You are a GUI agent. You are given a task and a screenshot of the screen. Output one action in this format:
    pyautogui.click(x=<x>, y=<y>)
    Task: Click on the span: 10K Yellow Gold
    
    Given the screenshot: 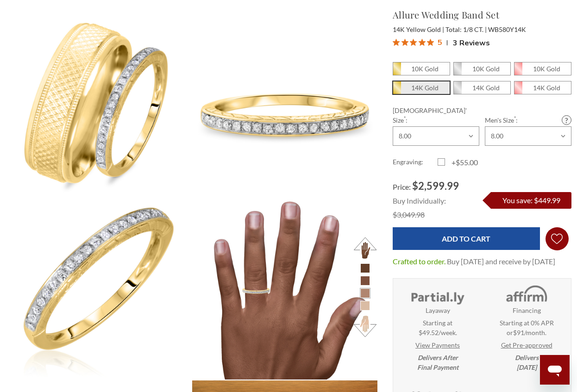 What is the action you would take?
    pyautogui.click(x=422, y=68)
    